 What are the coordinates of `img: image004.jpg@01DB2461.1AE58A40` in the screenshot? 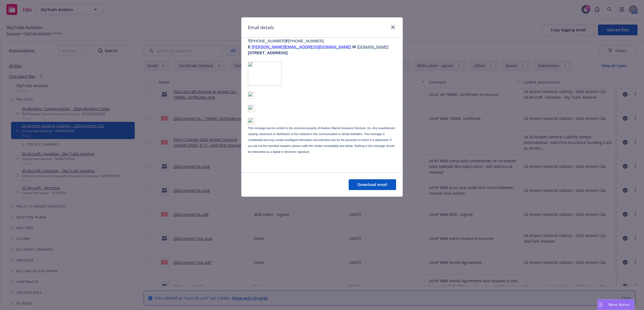 It's located at (252, 121).